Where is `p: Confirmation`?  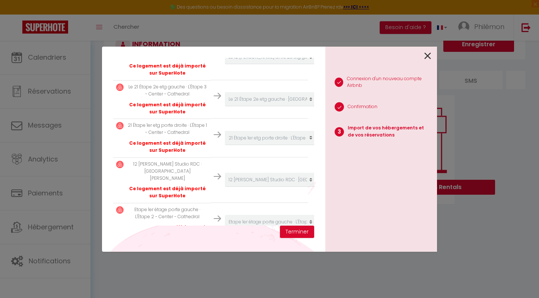 p: Confirmation is located at coordinates (363, 107).